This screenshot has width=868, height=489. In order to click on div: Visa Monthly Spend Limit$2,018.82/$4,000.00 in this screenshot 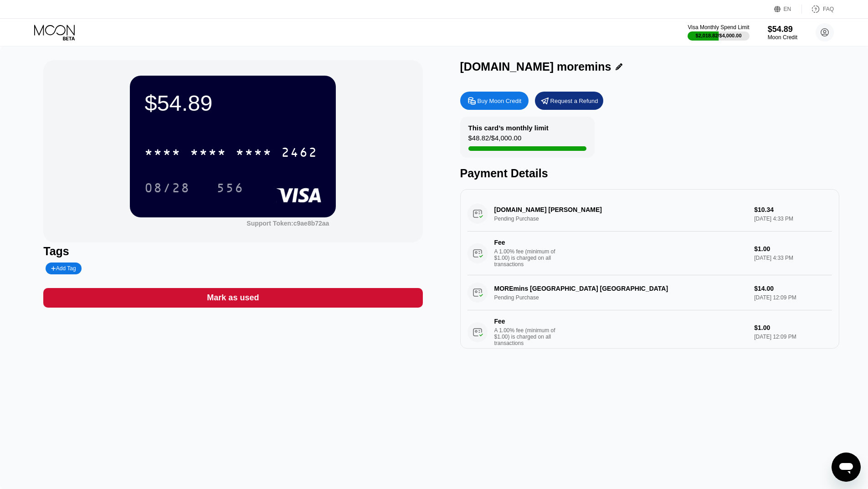, I will do `click(718, 32)`.